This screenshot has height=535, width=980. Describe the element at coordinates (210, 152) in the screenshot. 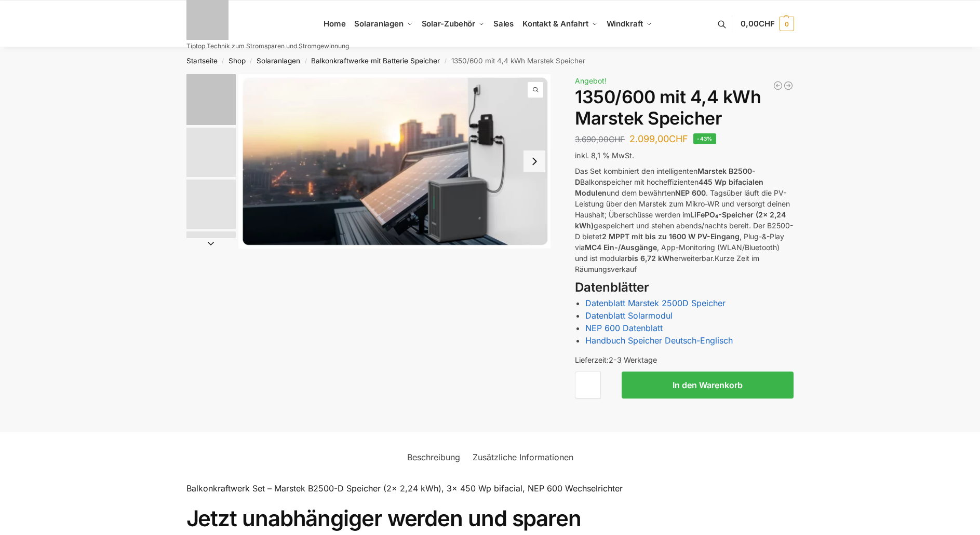

I see `li: 2 / 9` at that location.